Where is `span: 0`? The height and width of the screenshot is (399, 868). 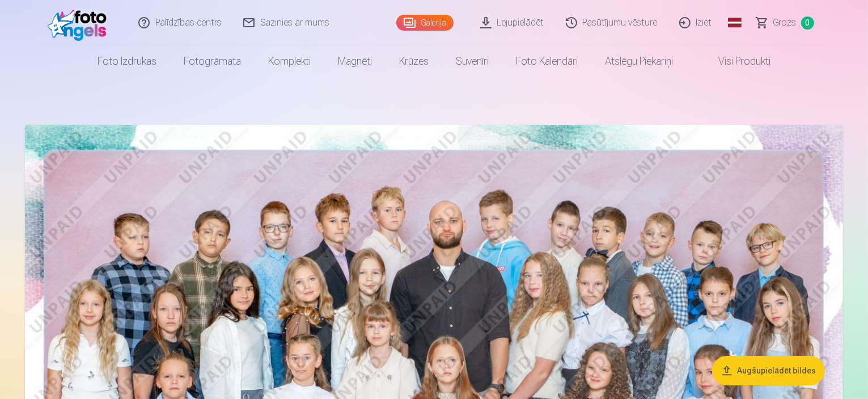
span: 0 is located at coordinates (808, 23).